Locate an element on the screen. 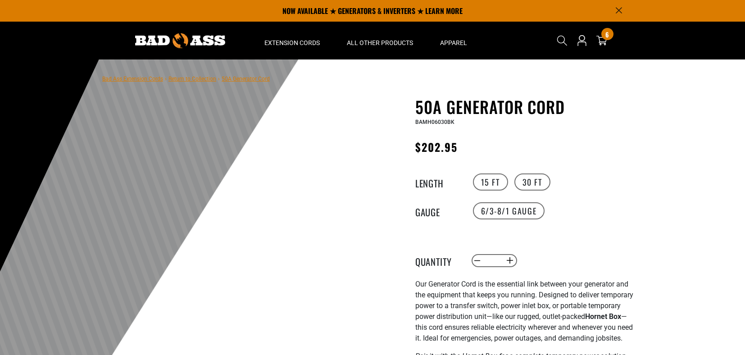 The image size is (745, 355). span: Extension Cords is located at coordinates (292, 43).